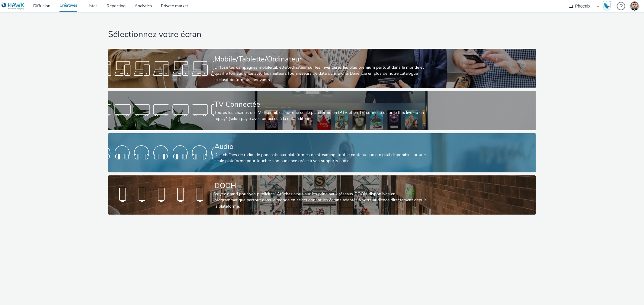  Describe the element at coordinates (321, 200) in the screenshot. I see `div: Voyez grand pour vos publicités! Affichez-vous sur les principaux réseaux DOOH disponibles en pro...` at that location.